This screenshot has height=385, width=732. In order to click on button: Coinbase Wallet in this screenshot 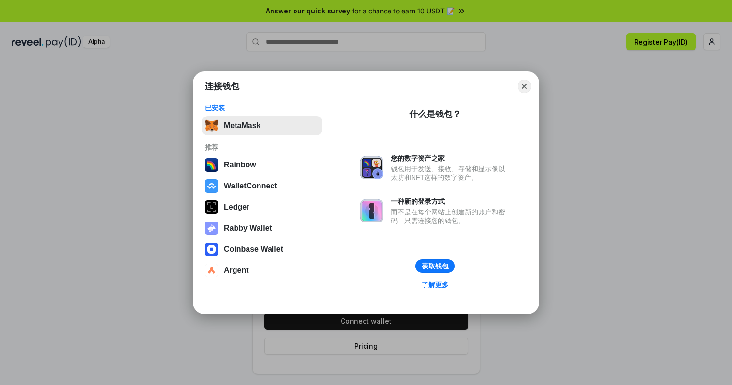, I will do `click(262, 250)`.